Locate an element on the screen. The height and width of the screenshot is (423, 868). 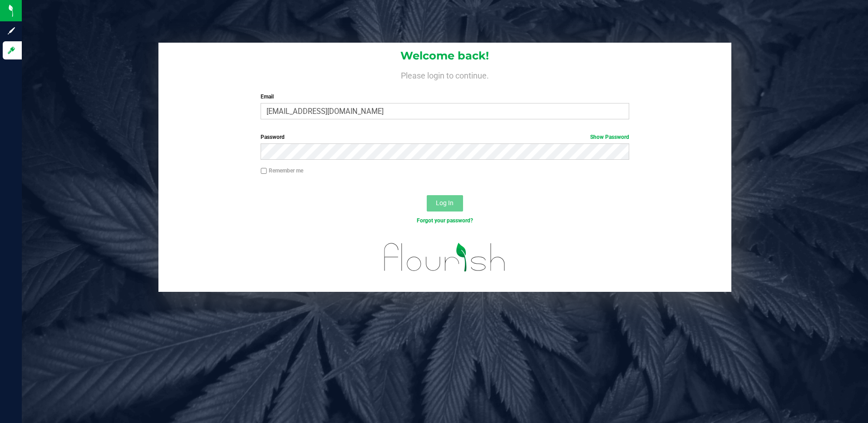
img: flourish_logo.svg is located at coordinates (445, 258).